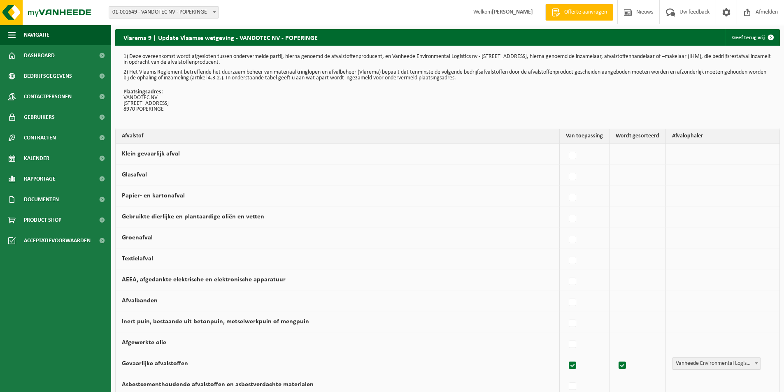 This screenshot has width=784, height=392. What do you see at coordinates (204, 280) in the screenshot?
I see `label: AEEA, afgedankte elektrische en elektronische apparatuur` at bounding box center [204, 280].